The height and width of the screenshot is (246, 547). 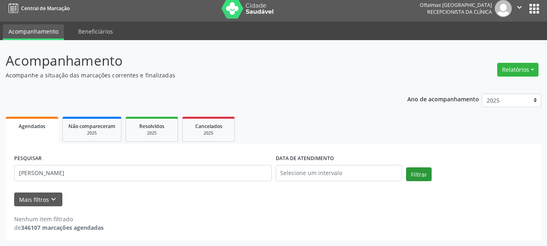 I want to click on strong: 346107 marcações agendadas, so click(x=62, y=227).